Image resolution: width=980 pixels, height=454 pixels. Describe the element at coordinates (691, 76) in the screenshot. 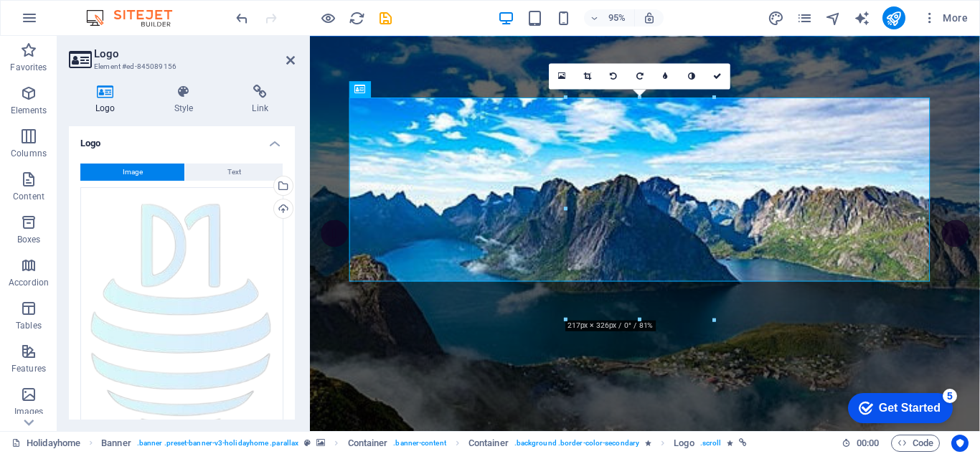

I see `a: Greyscale` at that location.